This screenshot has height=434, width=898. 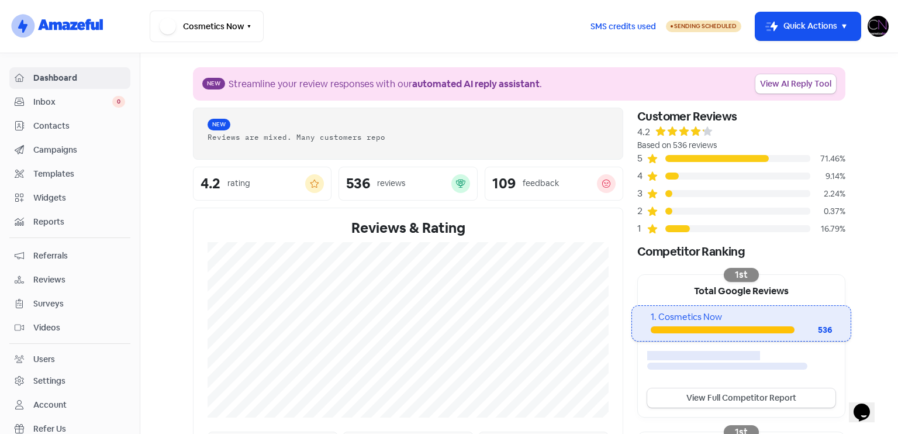 I want to click on a: 4.2rating, so click(x=262, y=184).